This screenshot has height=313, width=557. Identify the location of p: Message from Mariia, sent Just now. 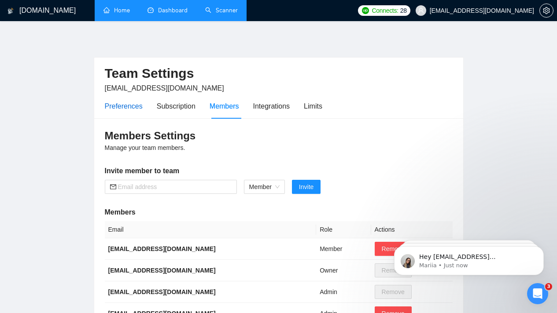
(95, 38).